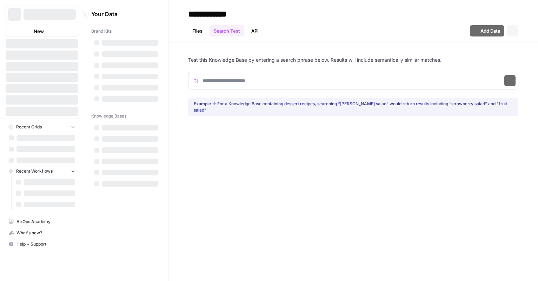  Describe the element at coordinates (255, 31) in the screenshot. I see `a: API` at that location.